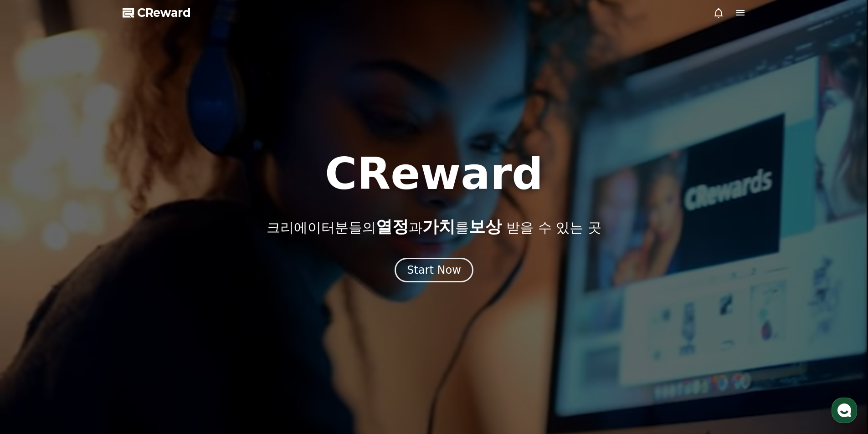 The height and width of the screenshot is (434, 868). Describe the element at coordinates (146, 300) in the screenshot. I see `a: 설정` at that location.